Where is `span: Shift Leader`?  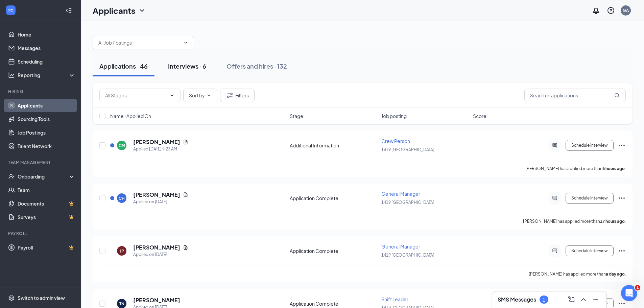
span: Shift Leader is located at coordinates (395, 300).